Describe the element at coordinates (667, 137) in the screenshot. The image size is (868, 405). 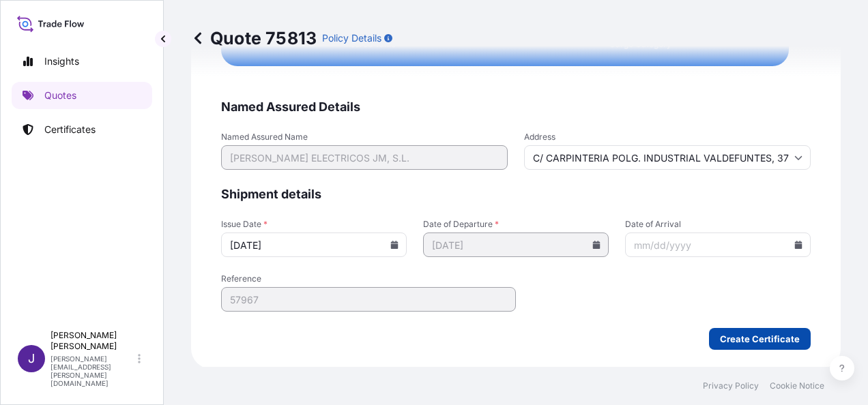
I see `span: Address` at that location.